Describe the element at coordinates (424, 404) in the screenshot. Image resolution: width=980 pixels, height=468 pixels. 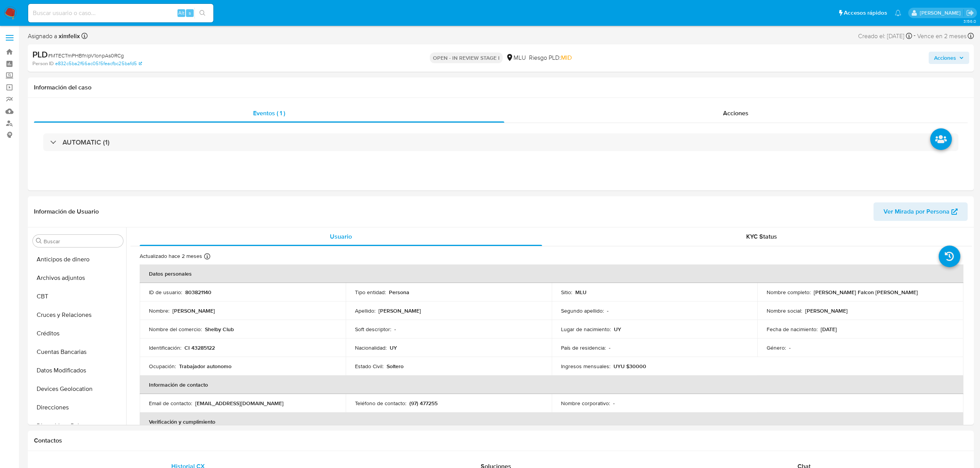
I see `p: (97) 477255` at that location.